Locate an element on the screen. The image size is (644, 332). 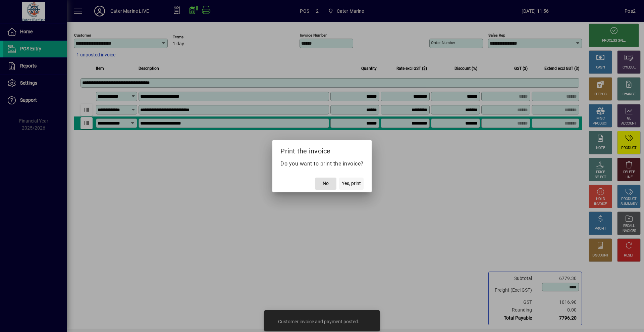
span: Yes, print is located at coordinates (351, 183).